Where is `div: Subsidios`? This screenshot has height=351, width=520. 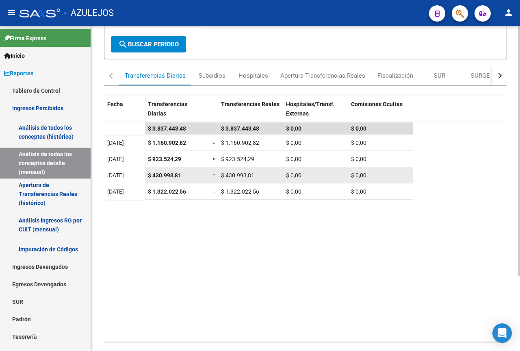 div: Subsidios is located at coordinates (212, 76).